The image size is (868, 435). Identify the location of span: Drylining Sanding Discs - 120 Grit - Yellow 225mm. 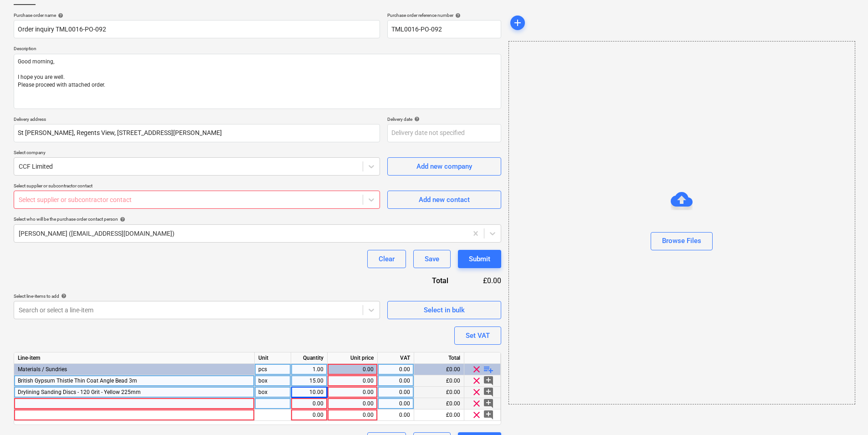
(79, 392).